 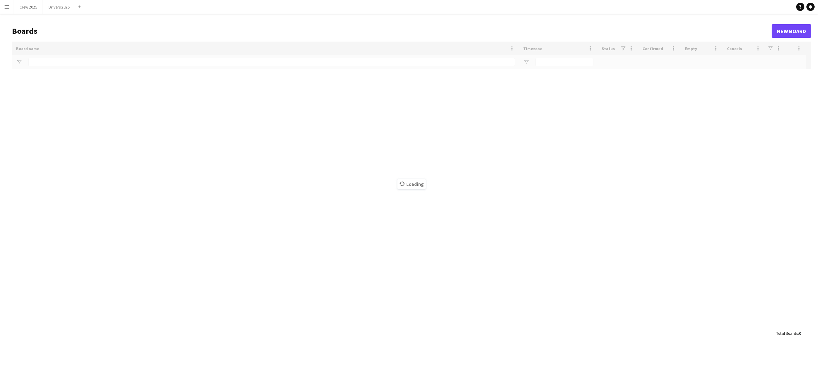 I want to click on span: Total Boards, so click(x=787, y=333).